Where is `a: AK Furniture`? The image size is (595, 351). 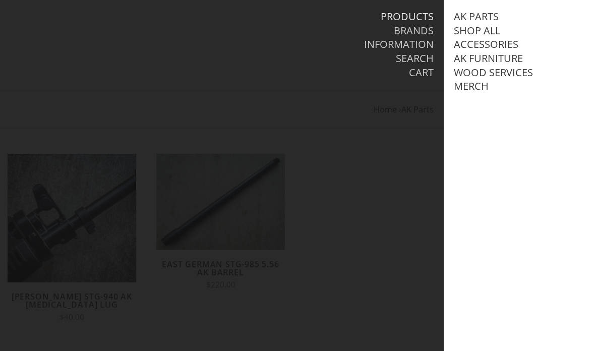
a: AK Furniture is located at coordinates (488, 58).